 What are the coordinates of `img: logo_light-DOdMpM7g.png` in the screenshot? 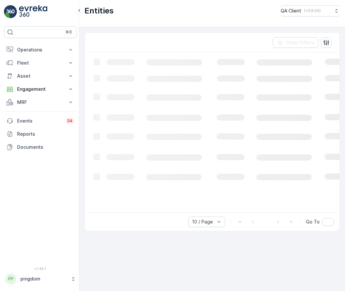 It's located at (33, 12).